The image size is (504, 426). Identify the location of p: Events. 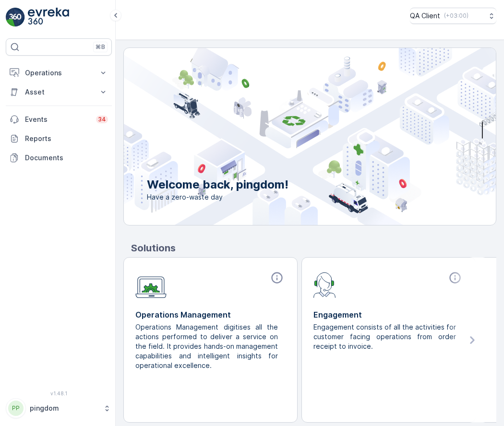
(58, 120).